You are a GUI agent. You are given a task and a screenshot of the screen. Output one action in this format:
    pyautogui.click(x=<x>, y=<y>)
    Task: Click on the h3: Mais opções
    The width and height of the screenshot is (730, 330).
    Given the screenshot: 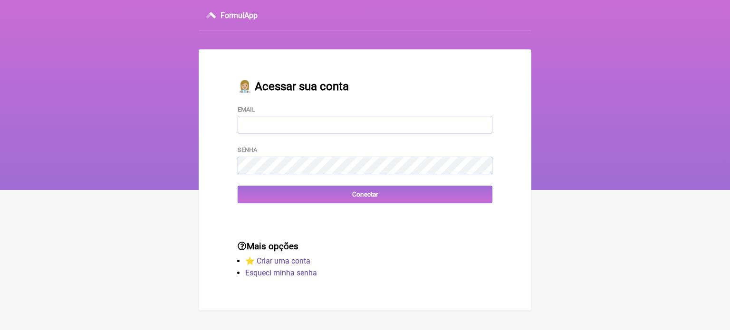 What is the action you would take?
    pyautogui.click(x=365, y=247)
    